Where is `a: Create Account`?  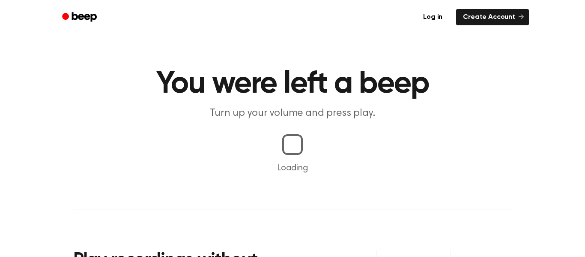 a: Create Account is located at coordinates (492, 17).